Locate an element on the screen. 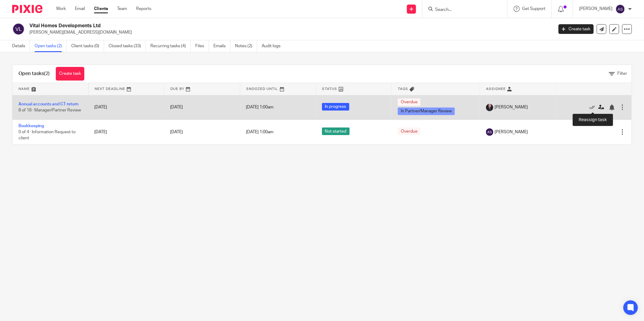  a: Emails is located at coordinates (222, 46).